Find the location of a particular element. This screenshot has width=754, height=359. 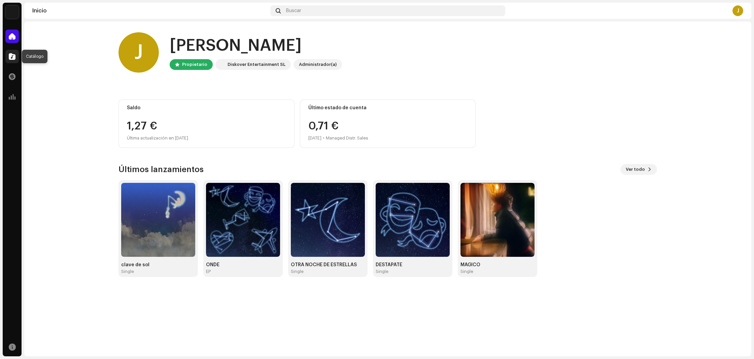

button: Ver todo is located at coordinates (638, 170).